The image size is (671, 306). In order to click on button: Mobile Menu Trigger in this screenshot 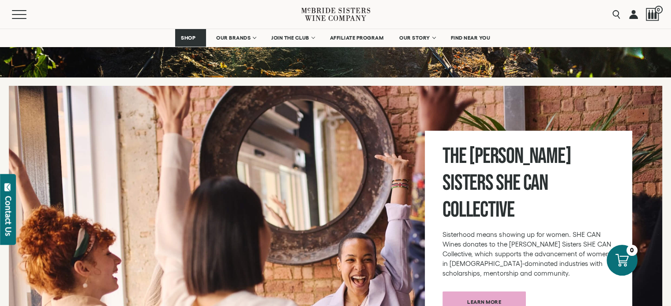, I will do `click(28, 15)`.